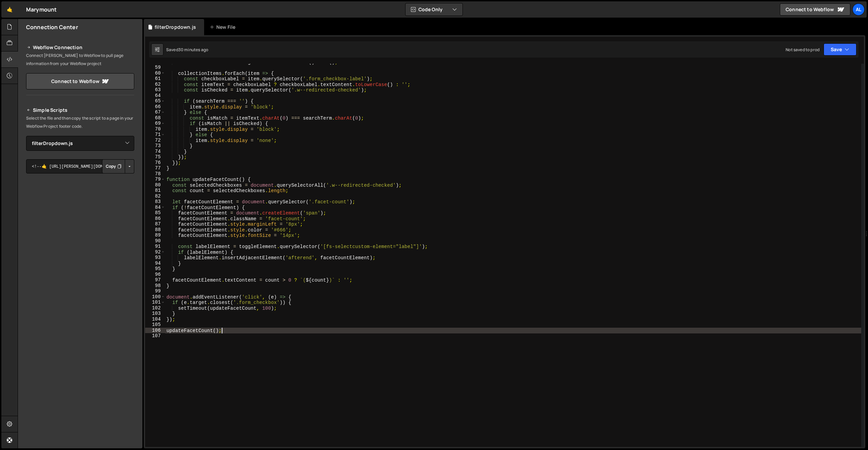 The width and height of the screenshot is (868, 450). Describe the element at coordinates (155, 263) in the screenshot. I see `div: 94` at that location.